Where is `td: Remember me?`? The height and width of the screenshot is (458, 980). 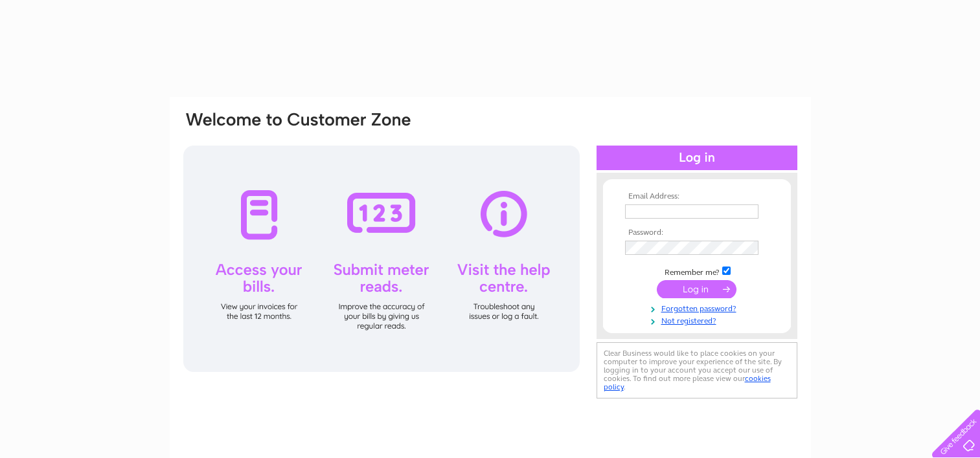
td: Remember me? is located at coordinates (697, 271).